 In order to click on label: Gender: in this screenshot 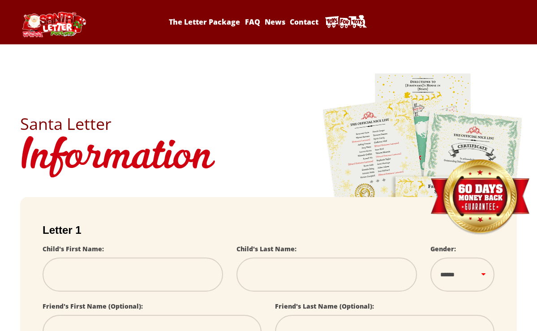, I will do `click(443, 249)`.